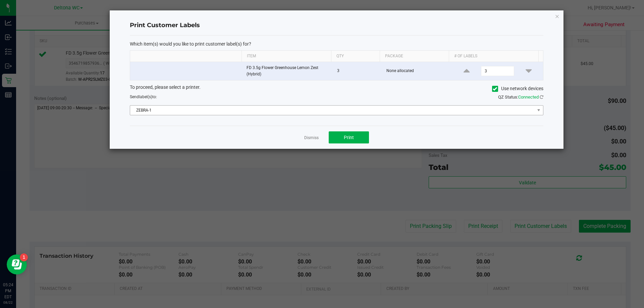  Describe the element at coordinates (337, 26) in the screenshot. I see `h4: Print Customer Labels` at that location.